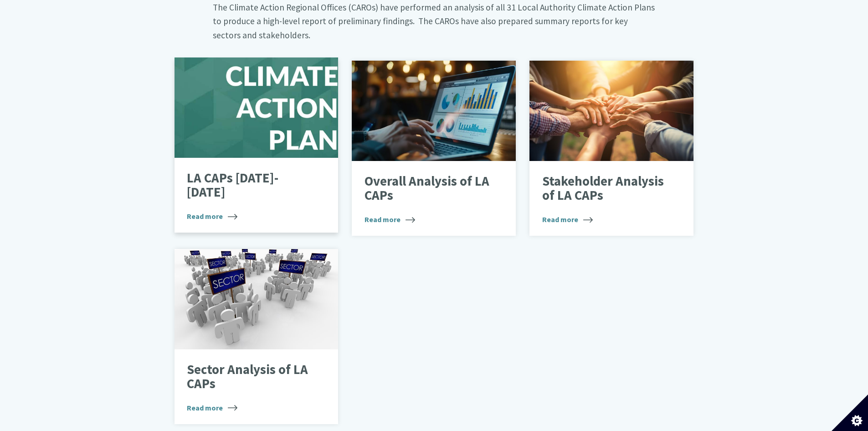  What do you see at coordinates (427, 188) in the screenshot?
I see `p: Overall Analysis of LA CAPs` at bounding box center [427, 188].